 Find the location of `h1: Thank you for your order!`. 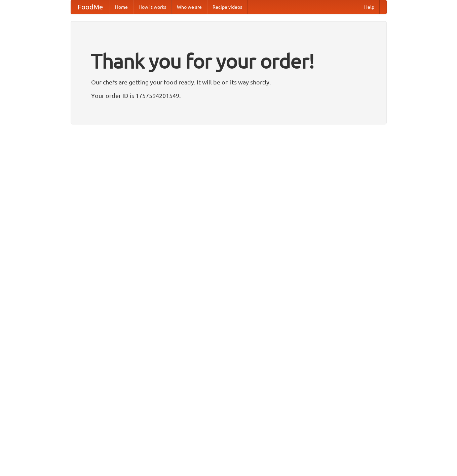

h1: Thank you for your order! is located at coordinates (229, 61).